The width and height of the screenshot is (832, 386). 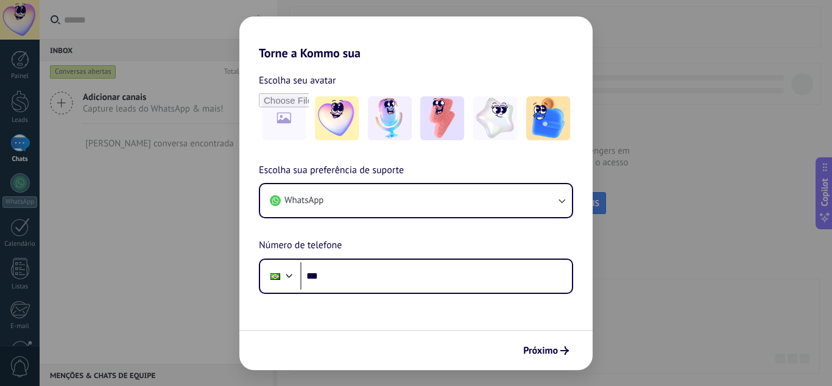 I want to click on button: Próximo, so click(x=546, y=350).